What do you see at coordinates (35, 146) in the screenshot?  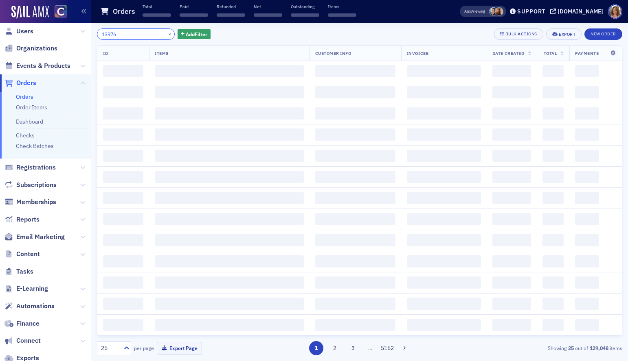 I see `a: Check Batches` at bounding box center [35, 146].